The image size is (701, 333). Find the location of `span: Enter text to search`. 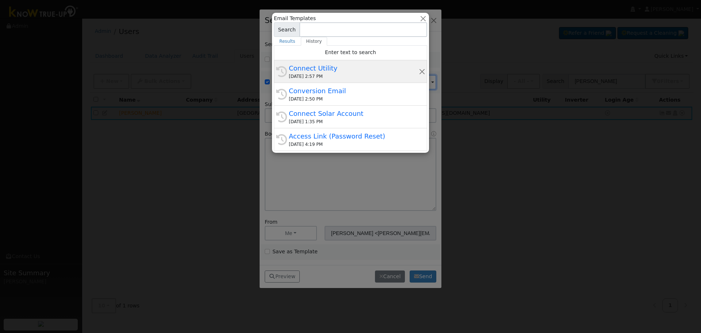

span: Enter text to search is located at coordinates (351, 52).